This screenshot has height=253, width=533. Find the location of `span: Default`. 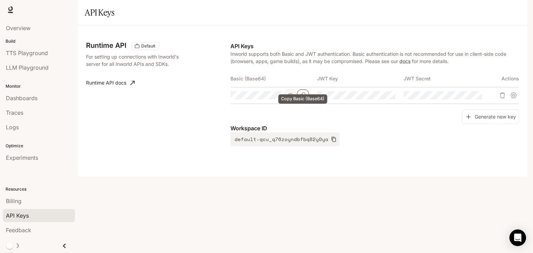

span: Default is located at coordinates (148, 46).